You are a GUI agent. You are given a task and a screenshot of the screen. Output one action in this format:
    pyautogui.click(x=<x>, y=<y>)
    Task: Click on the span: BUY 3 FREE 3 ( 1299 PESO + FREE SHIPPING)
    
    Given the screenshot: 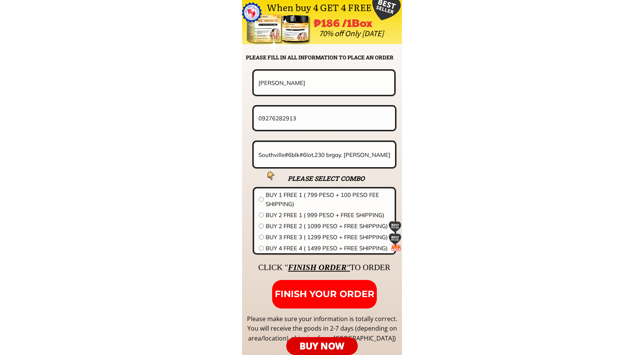 What is the action you would take?
    pyautogui.click(x=328, y=237)
    